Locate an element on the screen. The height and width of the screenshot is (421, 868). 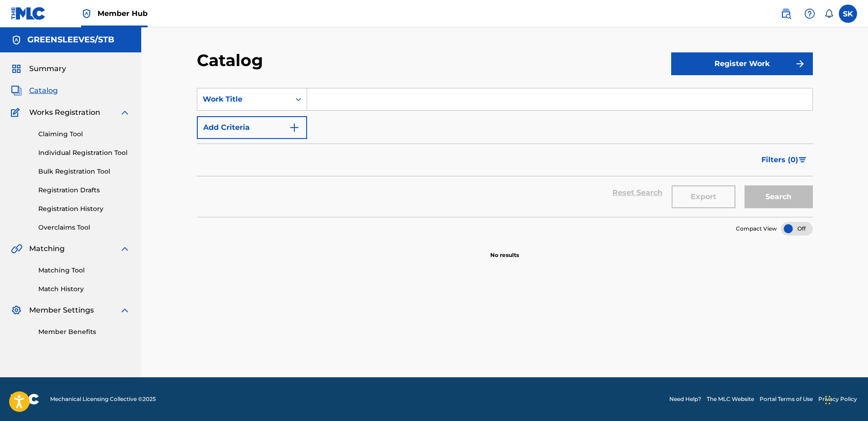
form: Search Form is located at coordinates (505, 152).